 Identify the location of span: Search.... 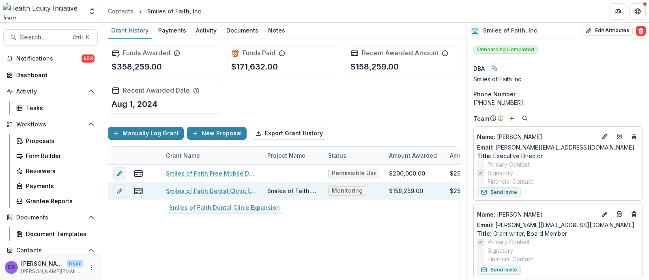
(44, 37).